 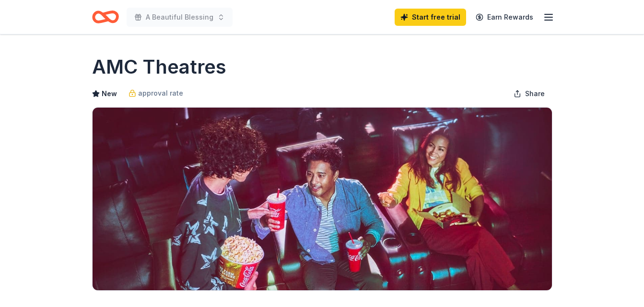 I want to click on span: New, so click(x=109, y=94).